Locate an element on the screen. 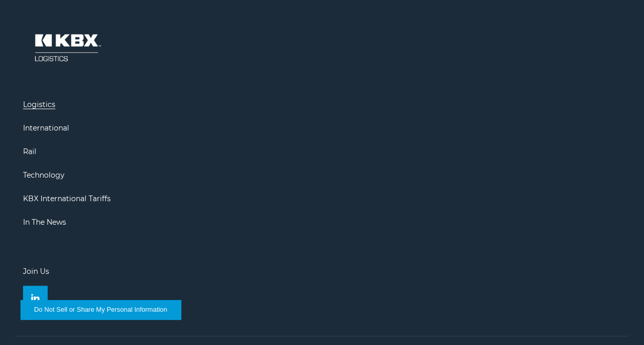  img: kbx logo is located at coordinates (66, 47).